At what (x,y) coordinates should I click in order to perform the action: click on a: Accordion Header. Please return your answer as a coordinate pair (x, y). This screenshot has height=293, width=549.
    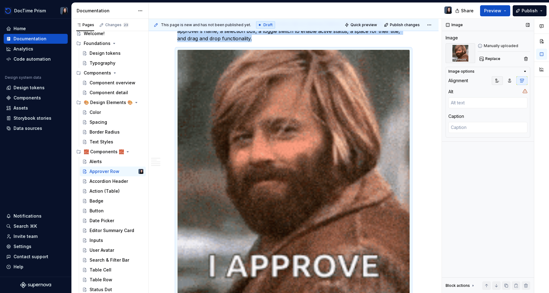
    Looking at the image, I should click on (113, 181).